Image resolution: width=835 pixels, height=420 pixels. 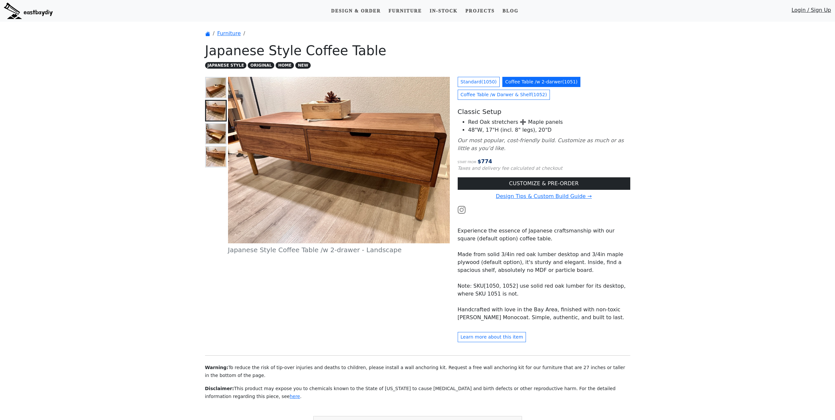 What do you see at coordinates (492, 337) in the screenshot?
I see `button: Learn more about this item` at bounding box center [492, 337].